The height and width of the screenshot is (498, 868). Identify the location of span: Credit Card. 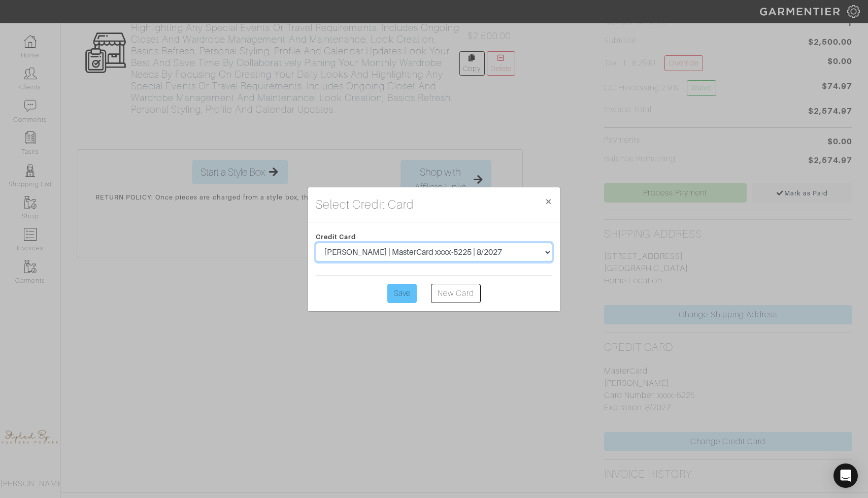
(336, 236).